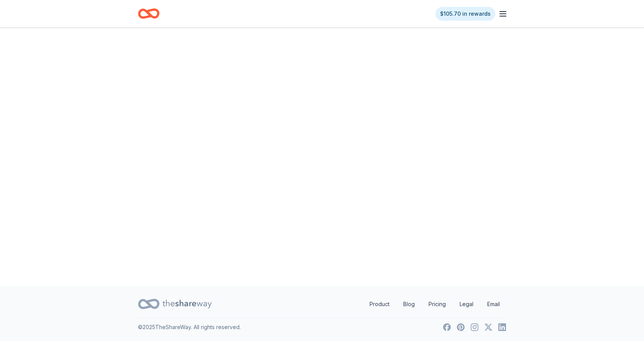 Image resolution: width=644 pixels, height=341 pixels. I want to click on nav: quick links, so click(435, 304).